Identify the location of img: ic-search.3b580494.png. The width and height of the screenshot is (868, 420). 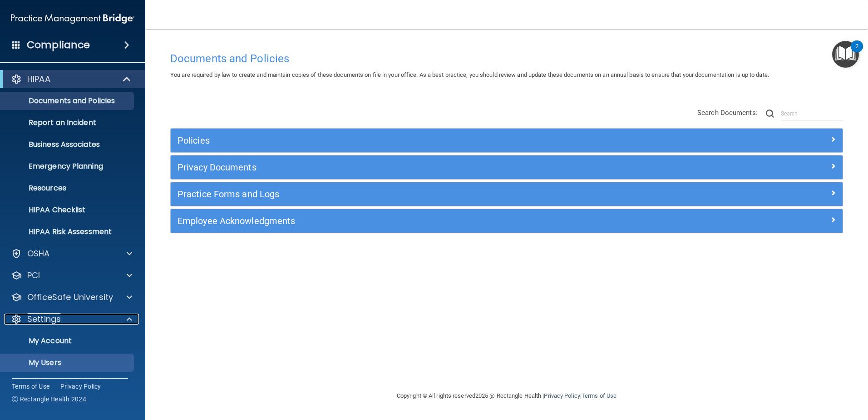
(770, 114).